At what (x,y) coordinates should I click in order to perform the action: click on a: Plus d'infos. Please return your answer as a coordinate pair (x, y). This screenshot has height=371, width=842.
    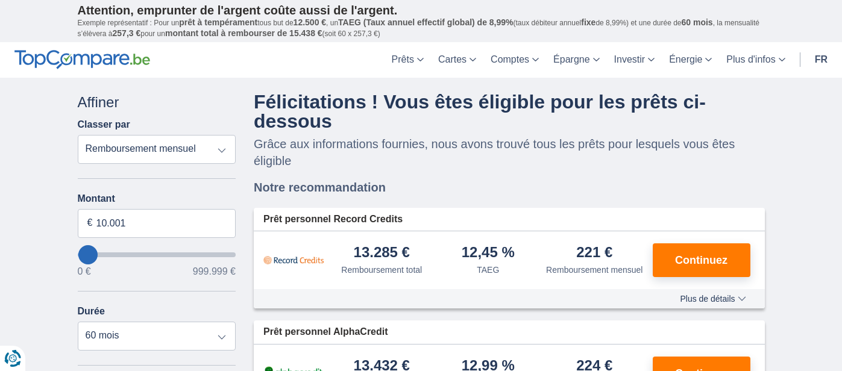
    Looking at the image, I should click on (755, 60).